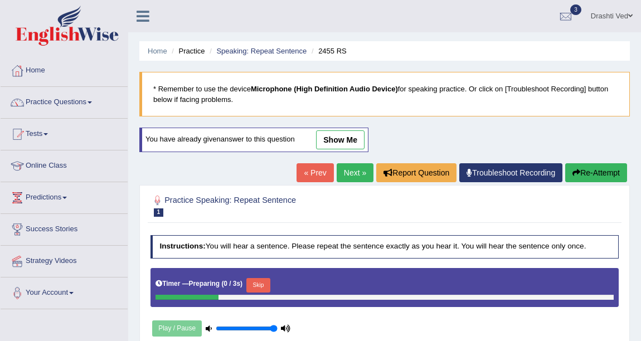  I want to click on li: Practice, so click(187, 51).